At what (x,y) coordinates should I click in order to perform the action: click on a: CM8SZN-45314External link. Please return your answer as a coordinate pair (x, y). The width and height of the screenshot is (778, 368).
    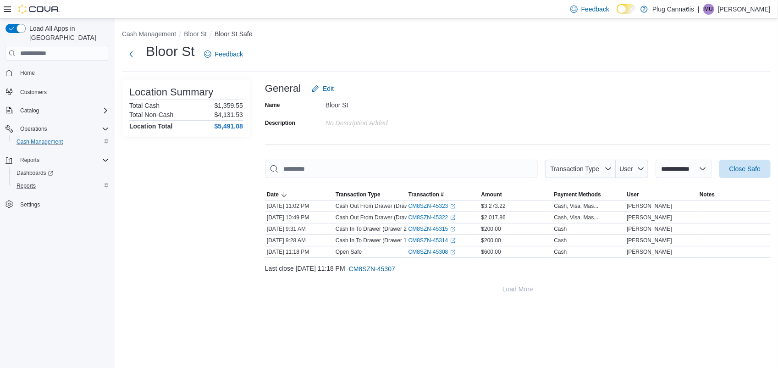
    Looking at the image, I should click on (432, 240).